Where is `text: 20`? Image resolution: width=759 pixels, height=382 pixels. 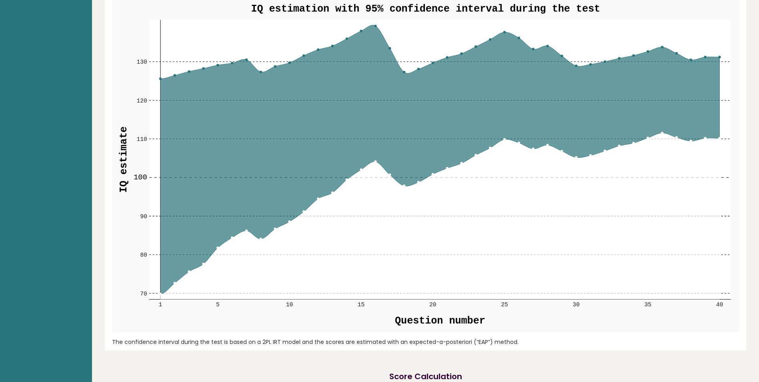 text: 20 is located at coordinates (433, 305).